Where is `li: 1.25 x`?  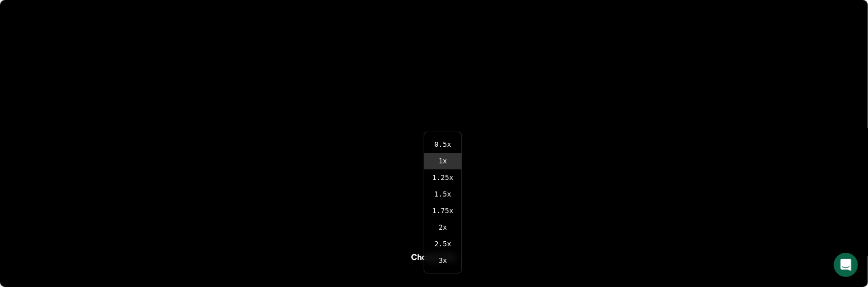
li: 1.25 x is located at coordinates (443, 178).